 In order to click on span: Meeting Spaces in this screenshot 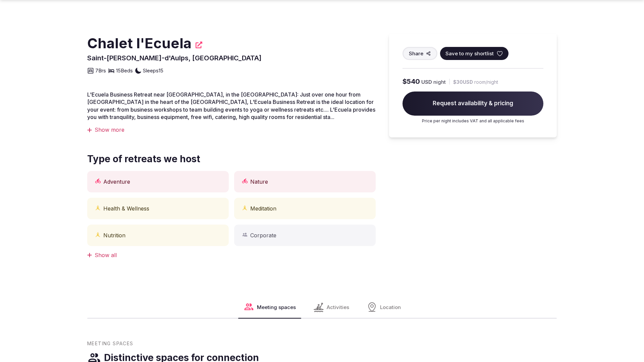, I will do `click(110, 343)`.